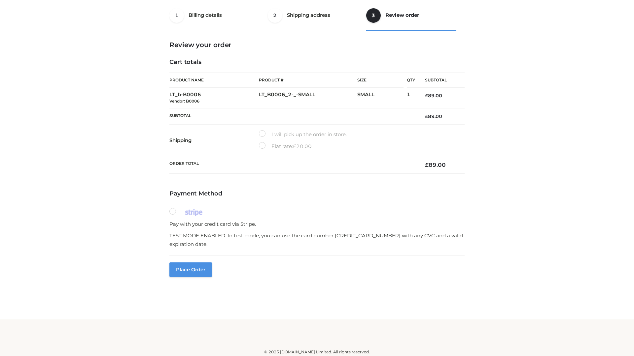  Describe the element at coordinates (317, 224) in the screenshot. I see `p: Pay with your credit card via Stripe.` at that location.